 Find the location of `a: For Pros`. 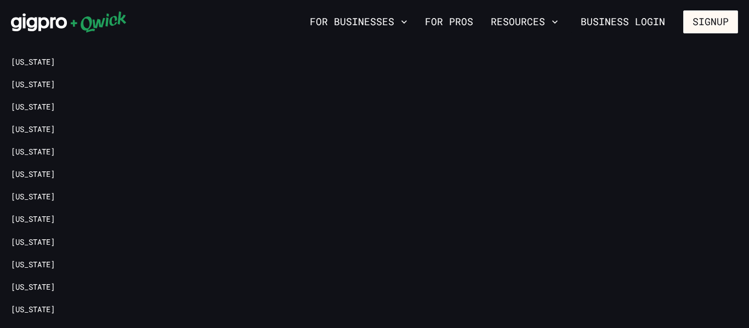

a: For Pros is located at coordinates (449, 22).